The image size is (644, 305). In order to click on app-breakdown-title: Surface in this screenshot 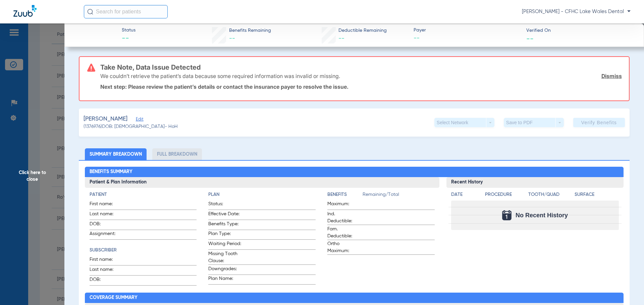, I will do `click(597, 196)`.